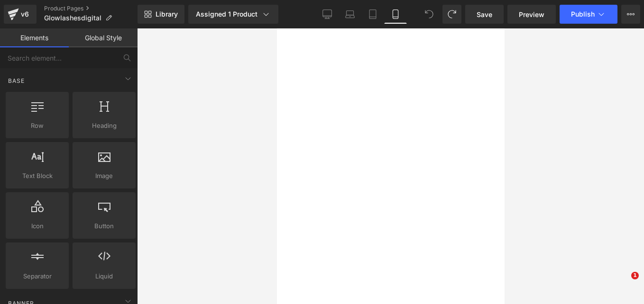 The height and width of the screenshot is (304, 644). Describe the element at coordinates (327, 14) in the screenshot. I see `a: Desktop` at that location.